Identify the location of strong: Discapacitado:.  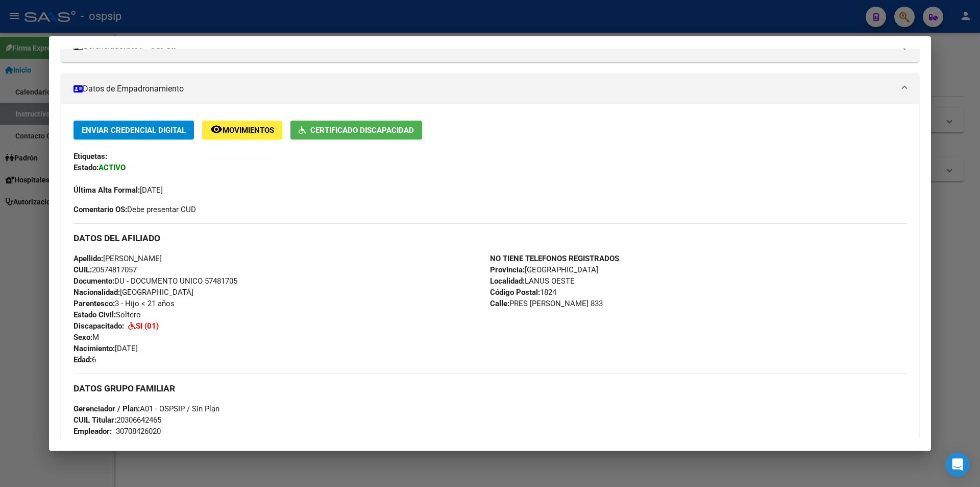
(99, 326).